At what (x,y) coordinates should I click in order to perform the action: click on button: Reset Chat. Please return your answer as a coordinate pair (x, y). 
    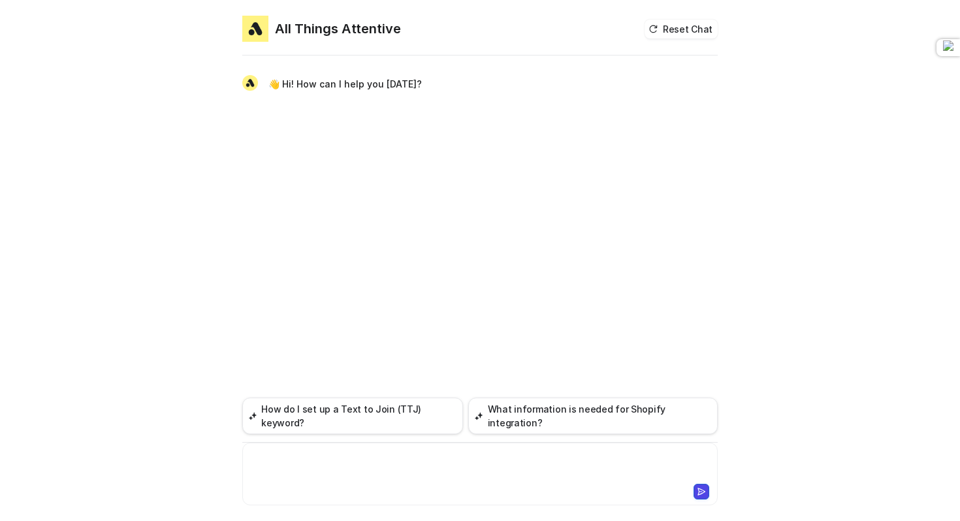
    Looking at the image, I should click on (681, 29).